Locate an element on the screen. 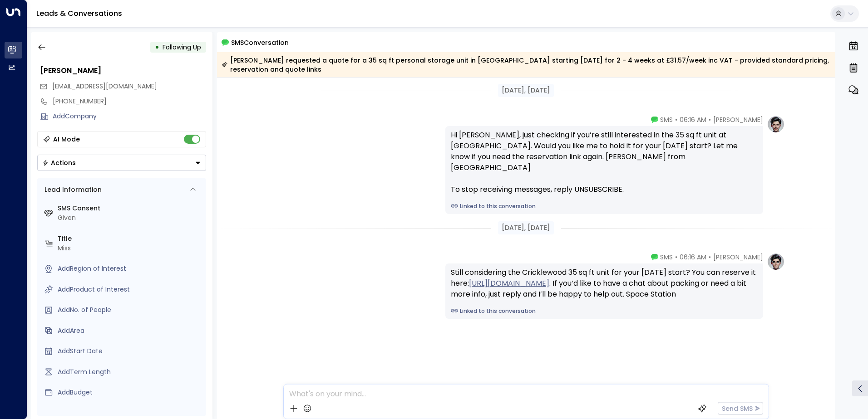  div: AddNo. of People is located at coordinates (130, 310).